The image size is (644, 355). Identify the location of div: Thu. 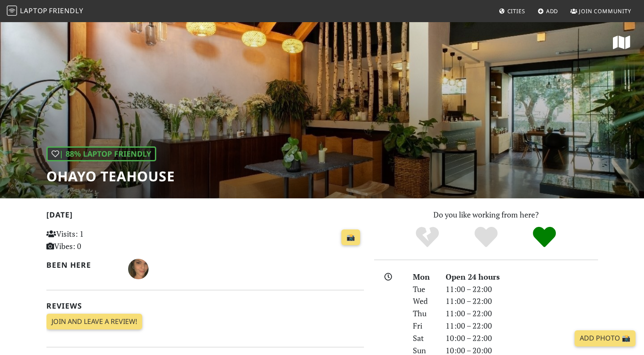
(424, 313).